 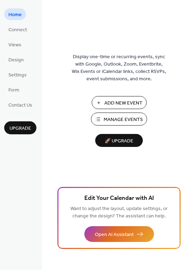 What do you see at coordinates (119, 102) in the screenshot?
I see `button: Add New Event` at bounding box center [119, 102].